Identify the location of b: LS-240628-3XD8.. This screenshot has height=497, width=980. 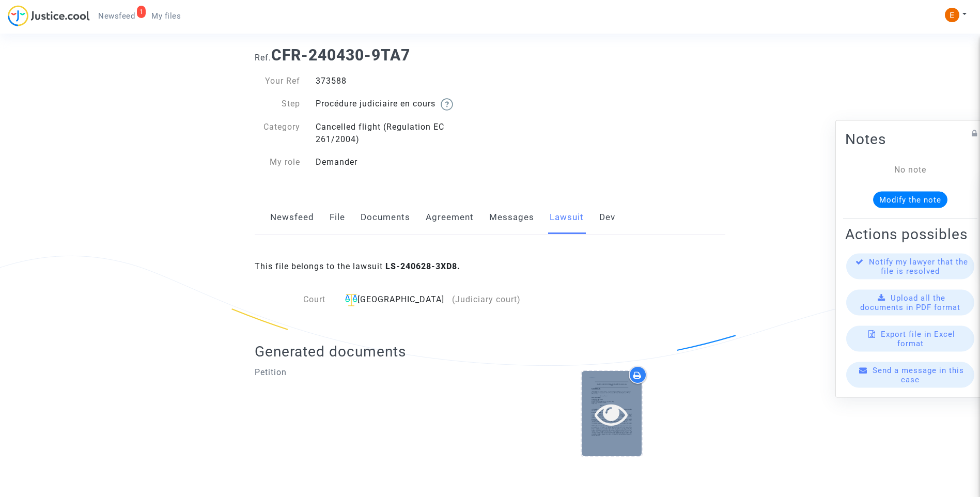
(423, 266).